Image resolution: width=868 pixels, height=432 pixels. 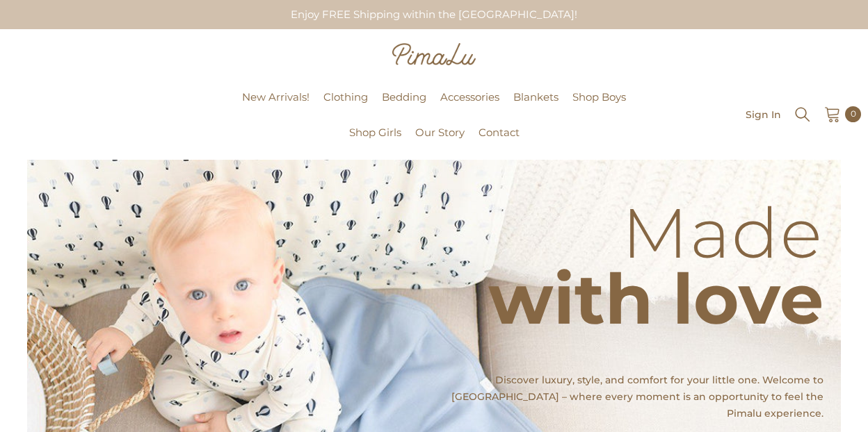 I want to click on a: Sign In, so click(x=763, y=114).